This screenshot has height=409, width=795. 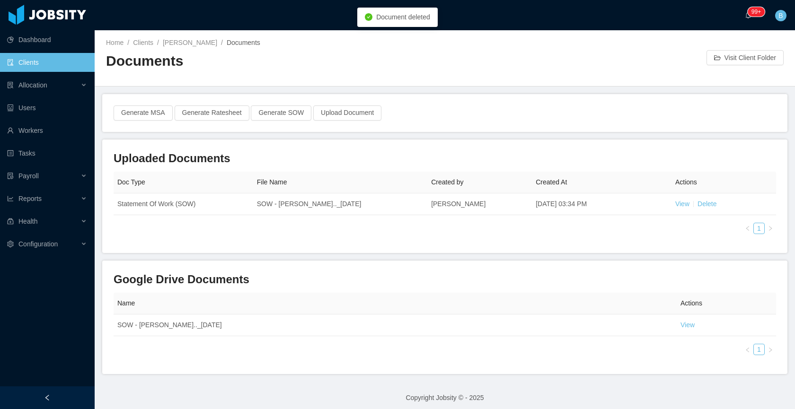 I want to click on i: icon: file-protect, so click(x=10, y=176).